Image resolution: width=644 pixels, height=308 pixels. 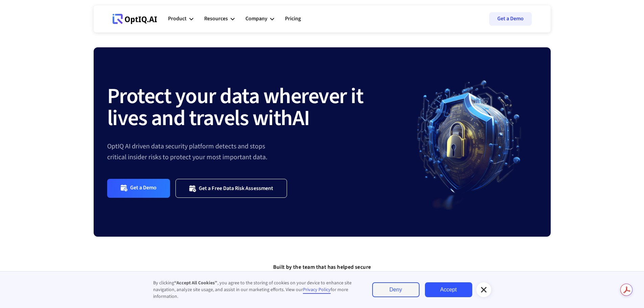 What do you see at coordinates (236, 188) in the screenshot?
I see `div: Get a Free Data Risk Assessment` at bounding box center [236, 188].